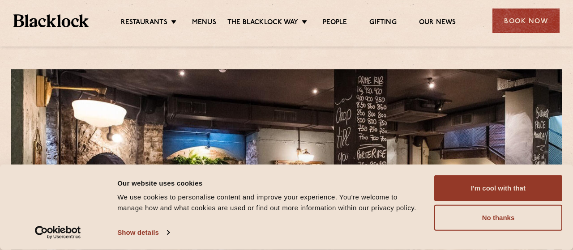 Image resolution: width=573 pixels, height=250 pixels. What do you see at coordinates (143, 233) in the screenshot?
I see `a: Show details` at bounding box center [143, 233].